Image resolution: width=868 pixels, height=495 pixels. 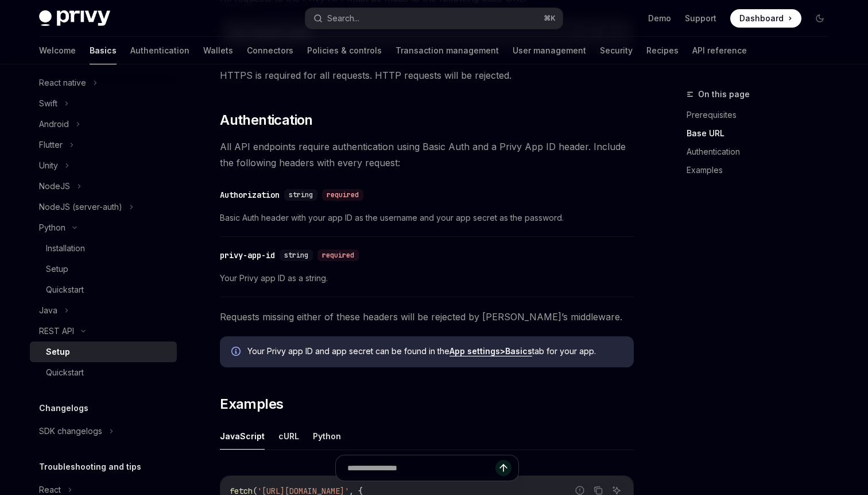 I want to click on svg: Info, so click(x=237, y=352).